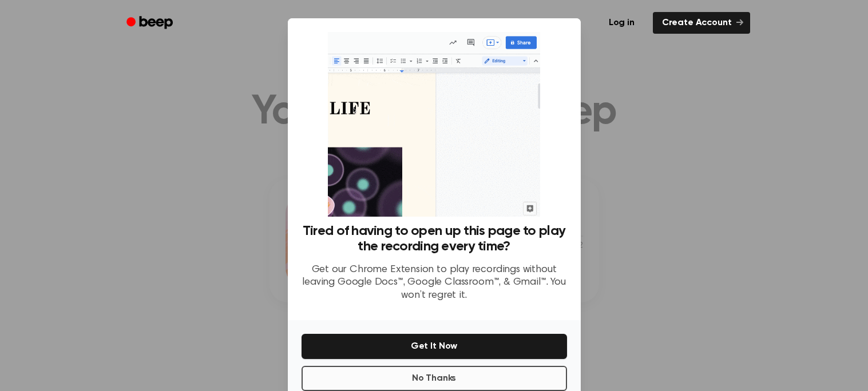 The height and width of the screenshot is (391, 868). What do you see at coordinates (150, 23) in the screenshot?
I see `a: Beep` at bounding box center [150, 23].